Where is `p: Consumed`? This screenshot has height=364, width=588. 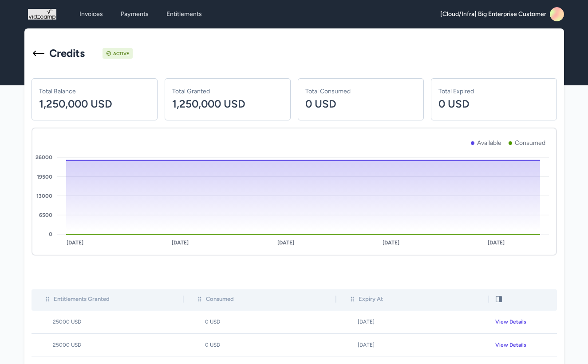
p: Consumed is located at coordinates (530, 143).